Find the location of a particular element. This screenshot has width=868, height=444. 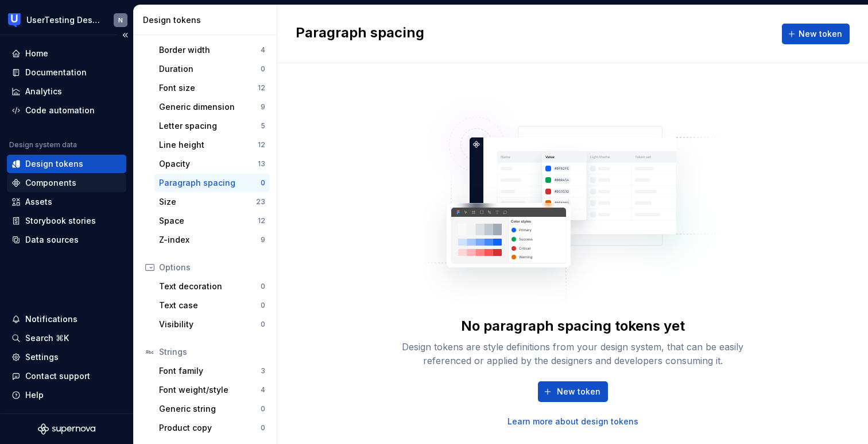

div: Font weight/style is located at coordinates (210, 390).